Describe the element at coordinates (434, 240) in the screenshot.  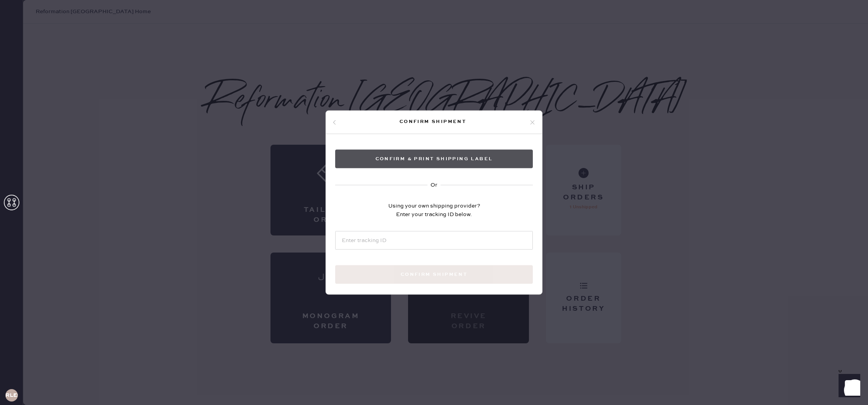
I see `input: Enter tracking ID` at that location.